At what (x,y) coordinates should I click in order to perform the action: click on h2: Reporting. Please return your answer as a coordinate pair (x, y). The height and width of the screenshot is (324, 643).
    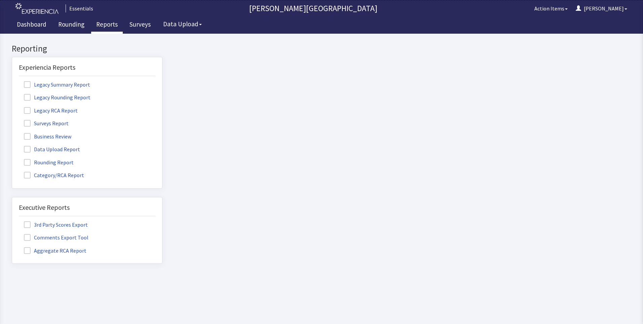
    Looking at the image, I should click on (87, 15).